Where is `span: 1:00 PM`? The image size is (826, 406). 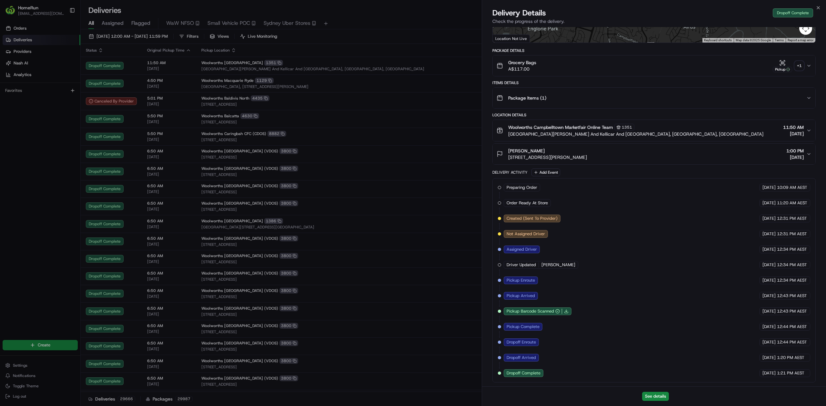 span: 1:00 PM is located at coordinates (795, 151).